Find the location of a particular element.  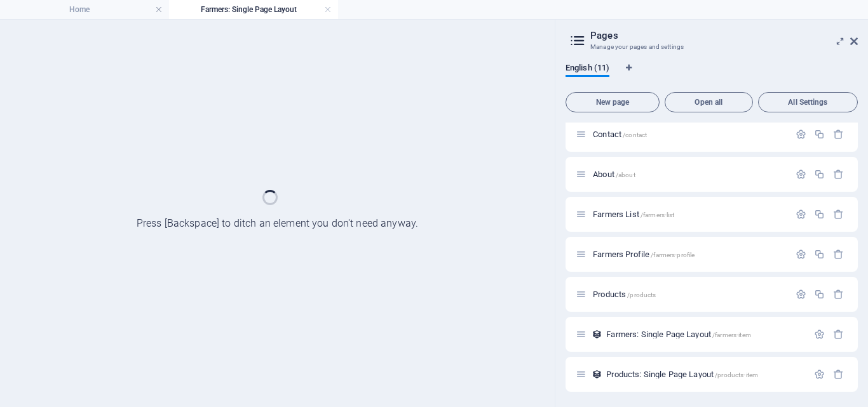

h2: Pages is located at coordinates (724, 35).